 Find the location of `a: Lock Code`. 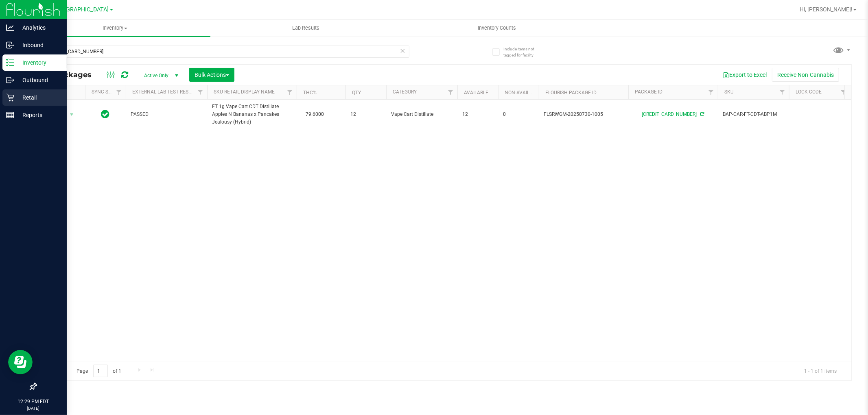

a: Lock Code is located at coordinates (808, 92).